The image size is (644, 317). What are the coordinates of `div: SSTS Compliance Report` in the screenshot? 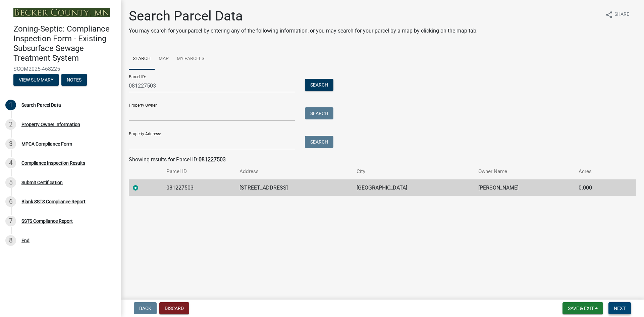 It's located at (47, 221).